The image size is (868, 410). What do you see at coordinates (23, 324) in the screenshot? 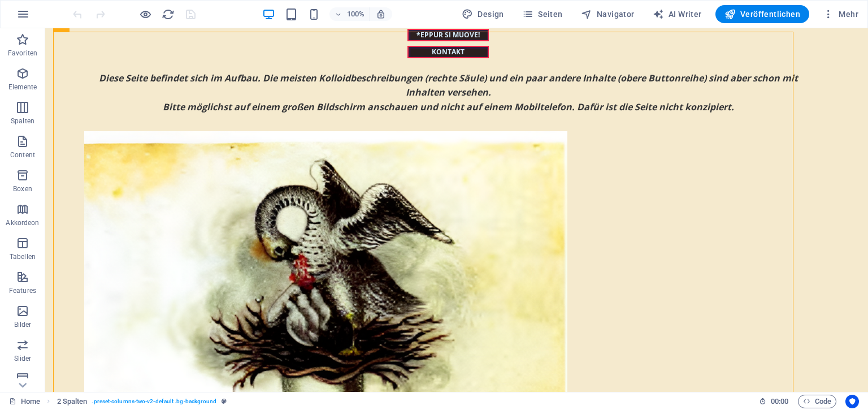
I see `p: Bilder` at bounding box center [23, 324].